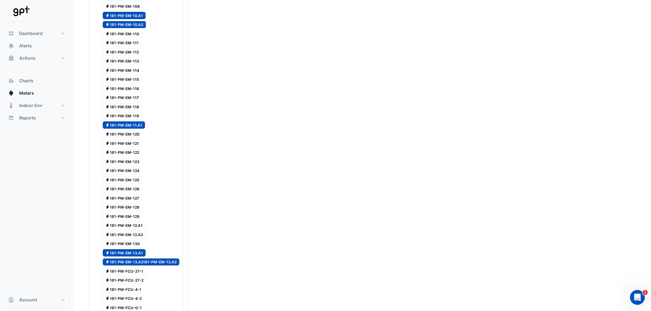  What do you see at coordinates (123, 134) in the screenshot?
I see `span: 181-PM-EM-120` at bounding box center [123, 134].